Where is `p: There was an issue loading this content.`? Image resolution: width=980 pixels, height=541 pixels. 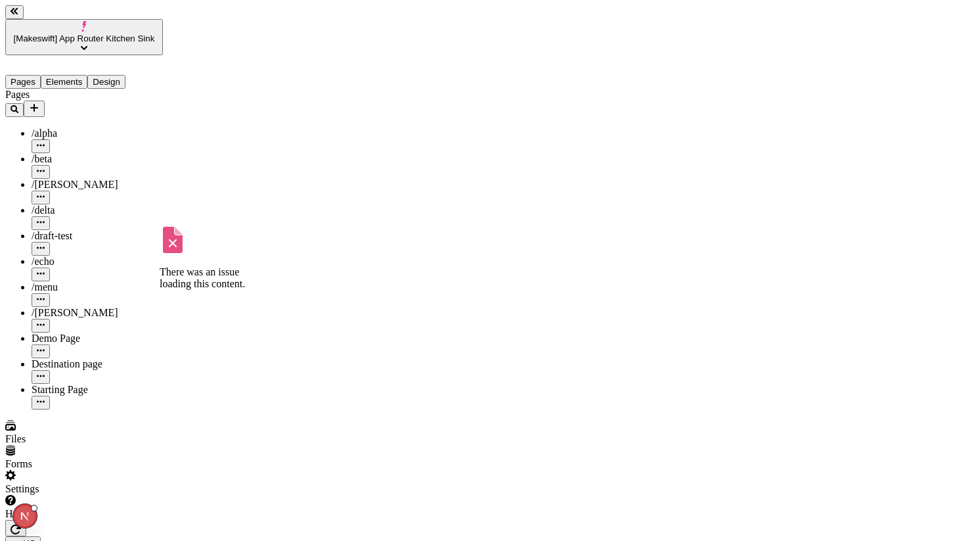 p: There was an issue loading this content. is located at coordinates (209, 278).